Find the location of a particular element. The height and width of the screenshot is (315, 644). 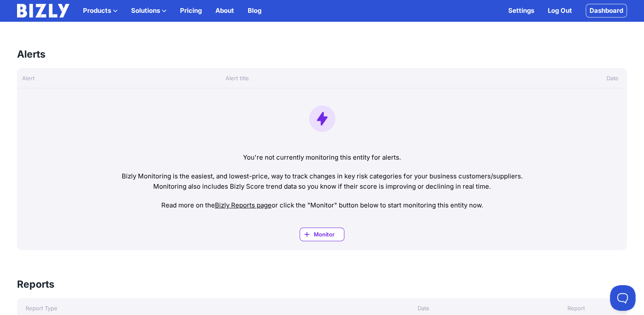

p: You're not currently monitoring this entity for alerts. is located at coordinates (322, 158).